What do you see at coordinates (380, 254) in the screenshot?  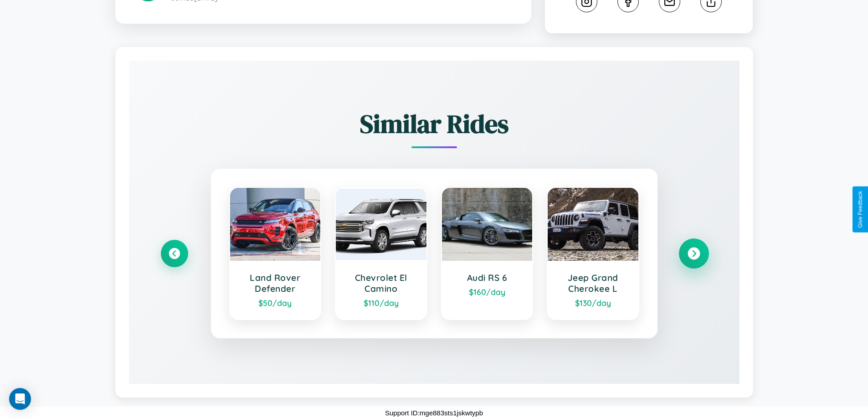 I see `a: Chevrolet El Camino$110/day` at bounding box center [380, 254].